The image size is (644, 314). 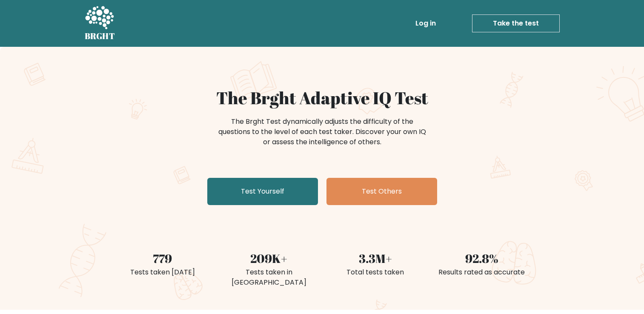 I want to click on div: The Brght Test dynamically adjusts the difficulty of the questions to the level of each test take..., so click(x=322, y=132).